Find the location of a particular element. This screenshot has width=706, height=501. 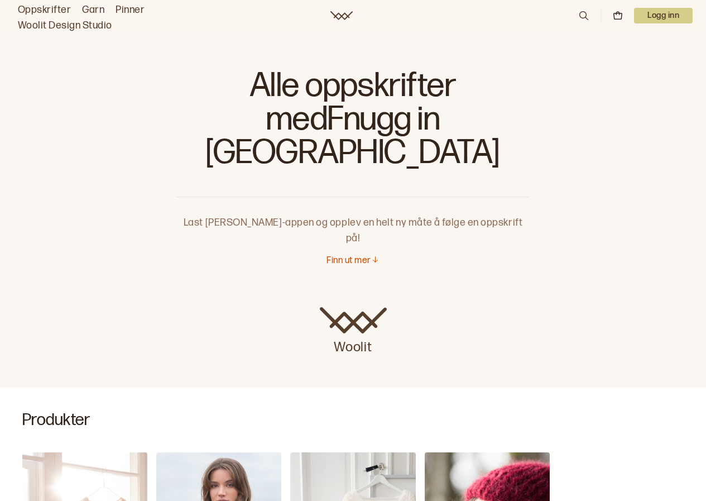

img: Woolit is located at coordinates (353, 320).